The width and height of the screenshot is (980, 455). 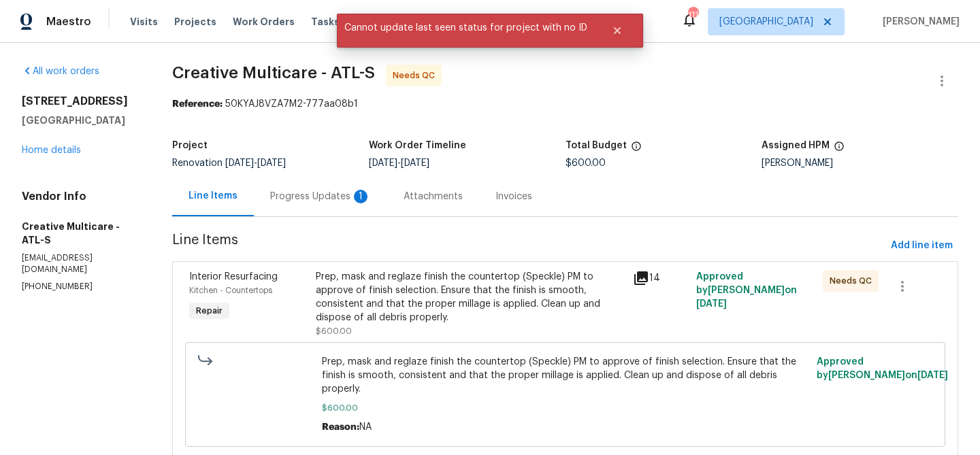 I want to click on div: Line Items, so click(x=213, y=196).